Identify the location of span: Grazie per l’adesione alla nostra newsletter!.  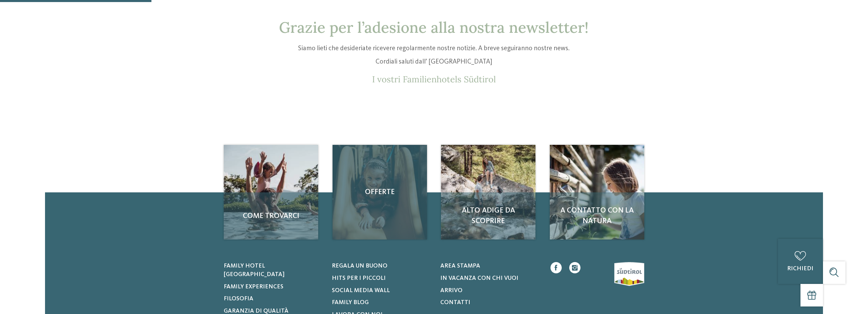
(434, 27).